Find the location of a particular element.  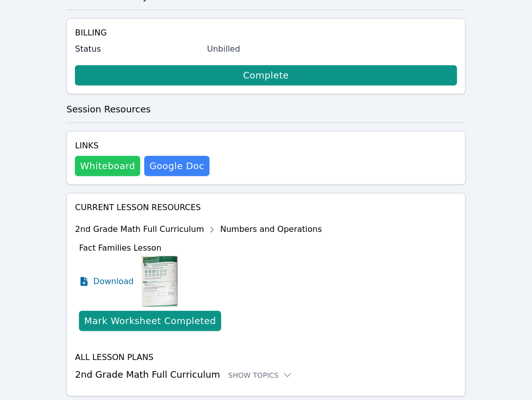

div: Unbilled is located at coordinates (332, 49).